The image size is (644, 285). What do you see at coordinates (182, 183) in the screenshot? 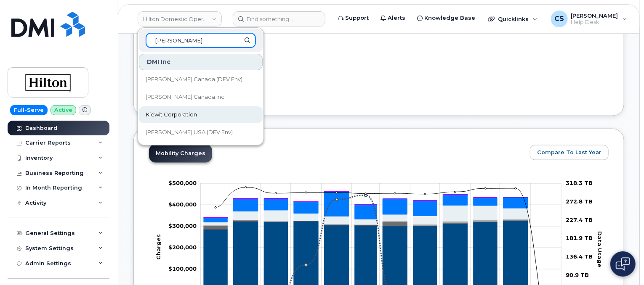
I see `tspan: $500,000` at bounding box center [182, 183].